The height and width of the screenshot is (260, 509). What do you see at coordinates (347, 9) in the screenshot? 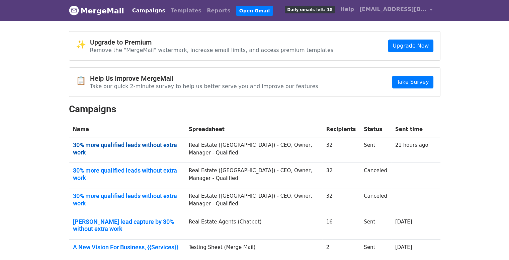
I see `a: Help` at bounding box center [347, 9].